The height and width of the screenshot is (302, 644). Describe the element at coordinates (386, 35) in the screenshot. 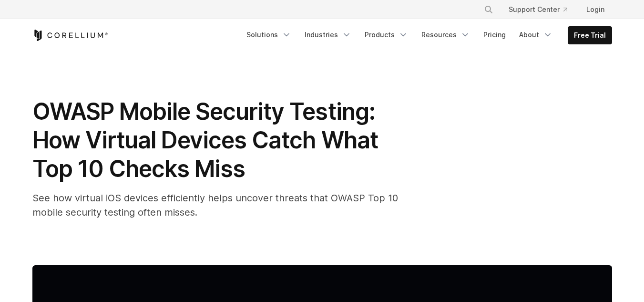

I see `a: Products` at that location.